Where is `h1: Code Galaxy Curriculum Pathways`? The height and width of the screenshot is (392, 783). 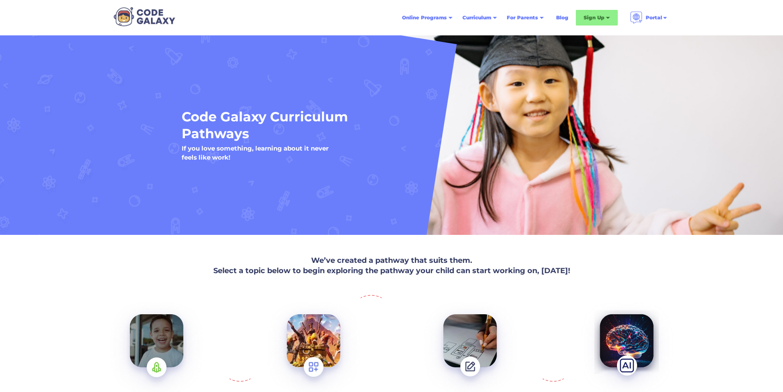 h1: Code Galaxy Curriculum Pathways is located at coordinates (359, 125).